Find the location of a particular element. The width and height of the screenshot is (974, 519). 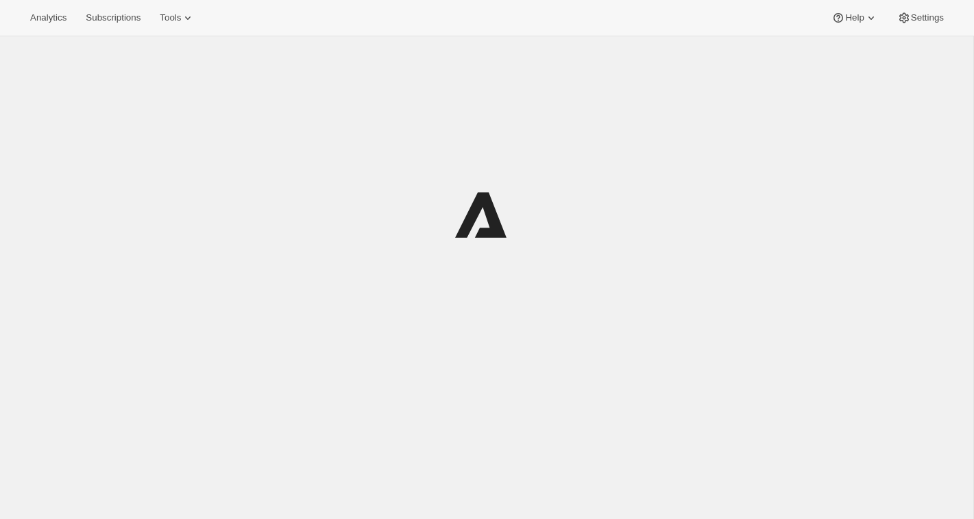

span: Analytics is located at coordinates (48, 18).